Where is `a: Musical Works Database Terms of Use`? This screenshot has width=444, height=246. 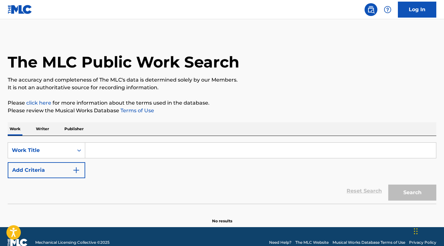
a: Musical Works Database Terms of Use is located at coordinates (369, 243).